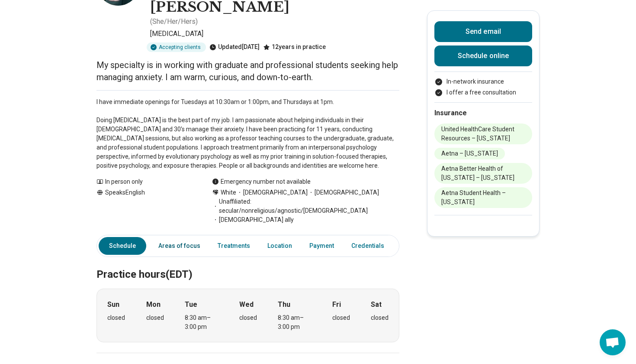 Image resolution: width=636 pixels, height=364 pixels. Describe the element at coordinates (613, 342) in the screenshot. I see `div: Open chat` at that location.